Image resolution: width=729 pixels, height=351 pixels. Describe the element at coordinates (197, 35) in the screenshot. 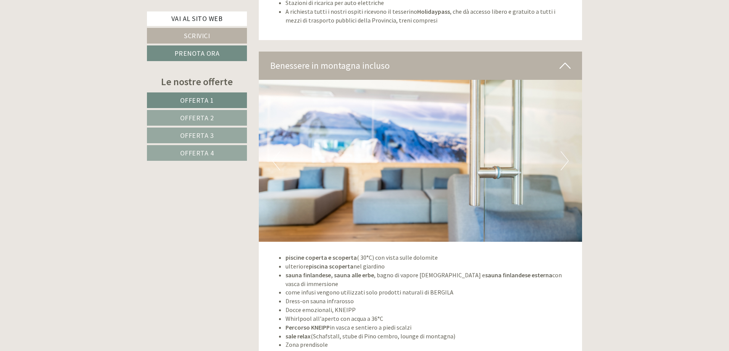

I see `a: Scrivici` at that location.